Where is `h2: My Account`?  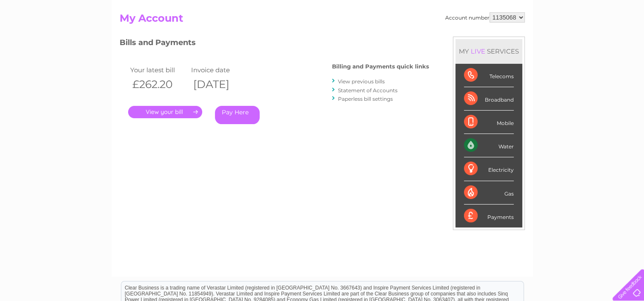
h2: My Account is located at coordinates (322, 20).